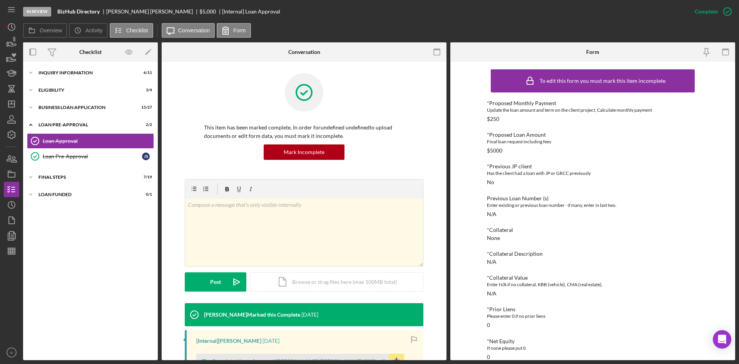  What do you see at coordinates (593, 135) in the screenshot?
I see `div: *Proposed Loan Amount` at bounding box center [593, 135].